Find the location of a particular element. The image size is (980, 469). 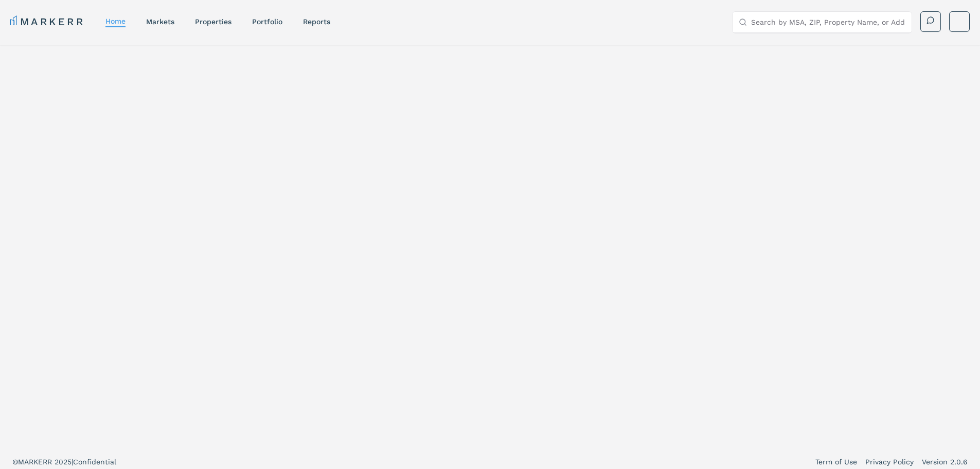

a: Version 2.0.6 is located at coordinates (945, 462).